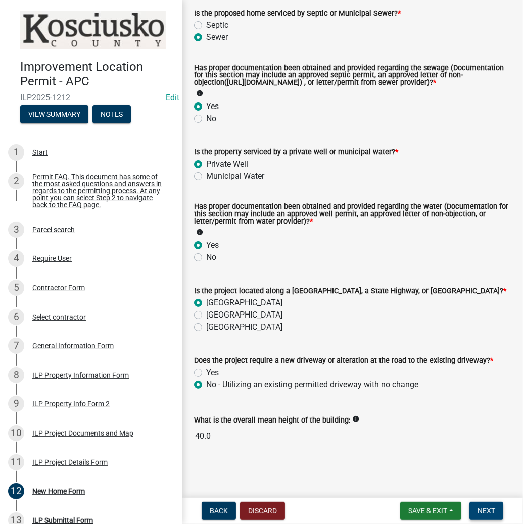 The image size is (523, 524). I want to click on label: Has proper documentation been obtained and provided regarding the water (Documentation for this s..., so click(352, 214).